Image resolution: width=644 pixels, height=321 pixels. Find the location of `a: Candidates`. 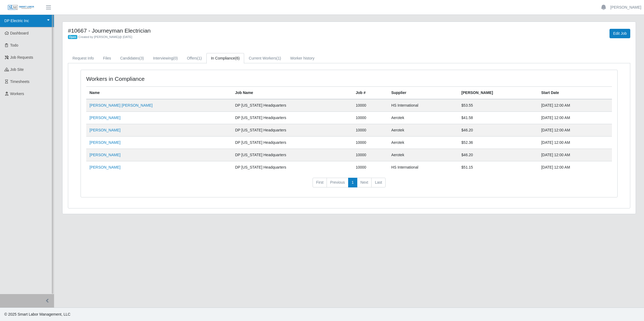

a: Candidates is located at coordinates (132, 58).